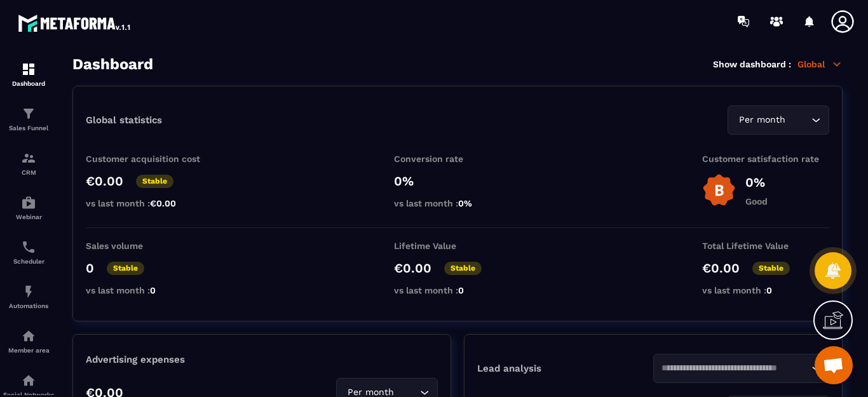  Describe the element at coordinates (766, 159) in the screenshot. I see `p: Customer satisfaction rate` at that location.